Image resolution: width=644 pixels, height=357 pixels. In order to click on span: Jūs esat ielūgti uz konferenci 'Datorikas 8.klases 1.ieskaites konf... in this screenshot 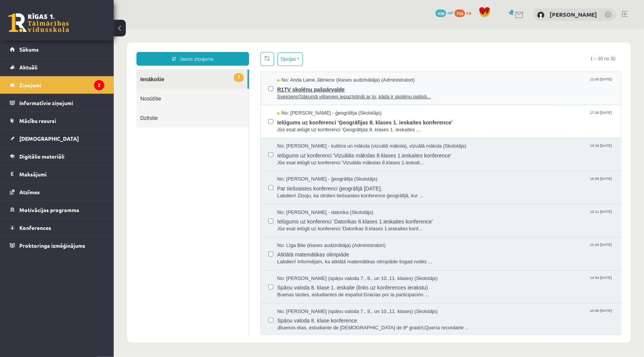, I will do `click(331, 200)`.